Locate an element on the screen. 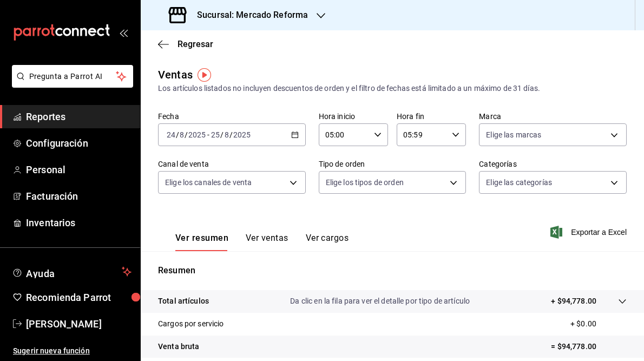 The width and height of the screenshot is (644, 361). label: Canal de venta is located at coordinates (232, 164).